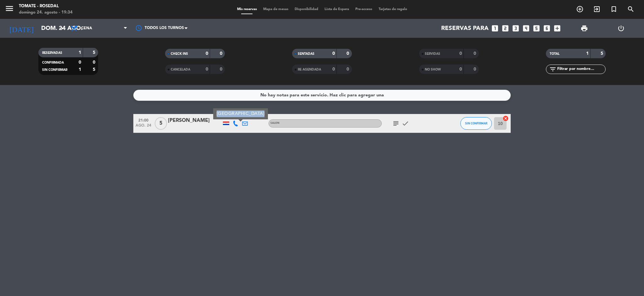 This screenshot has height=296, width=644. I want to click on i: turned_in_not, so click(614, 9).